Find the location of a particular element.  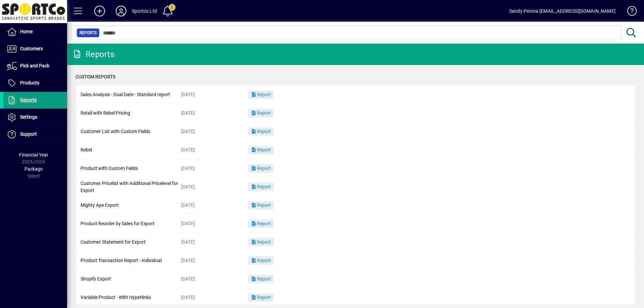

a: Customers is located at coordinates (35, 49).